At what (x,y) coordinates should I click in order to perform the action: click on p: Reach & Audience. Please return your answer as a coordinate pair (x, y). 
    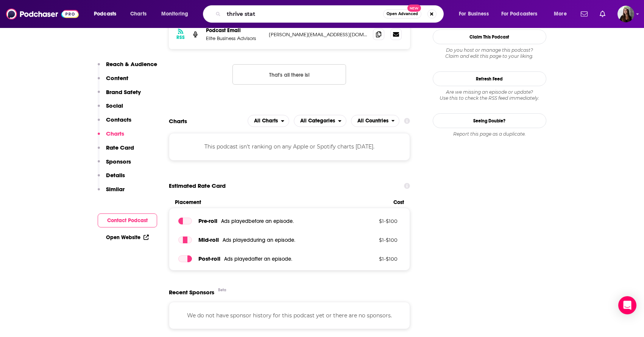
    Looking at the image, I should click on (131, 64).